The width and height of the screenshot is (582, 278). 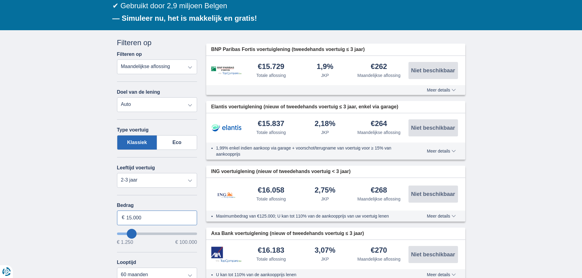 I want to click on div: €16.058, so click(x=271, y=191).